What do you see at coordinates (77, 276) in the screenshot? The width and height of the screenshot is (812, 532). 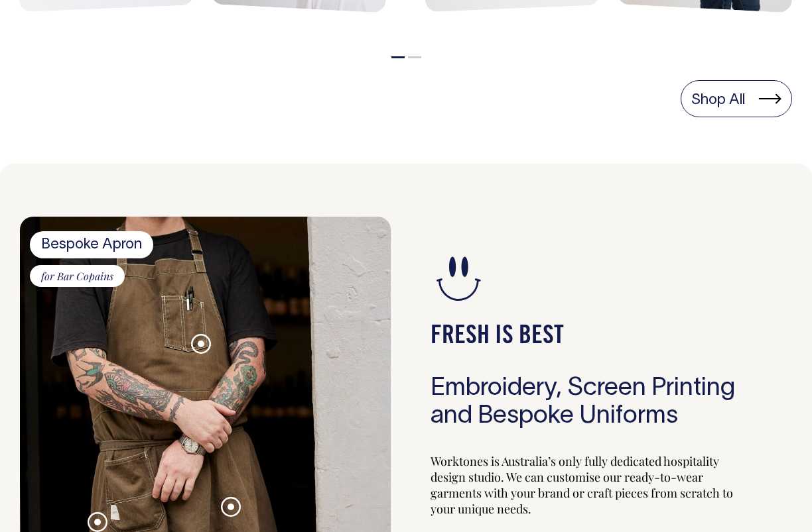 I see `span: for Bar Copains` at bounding box center [77, 276].